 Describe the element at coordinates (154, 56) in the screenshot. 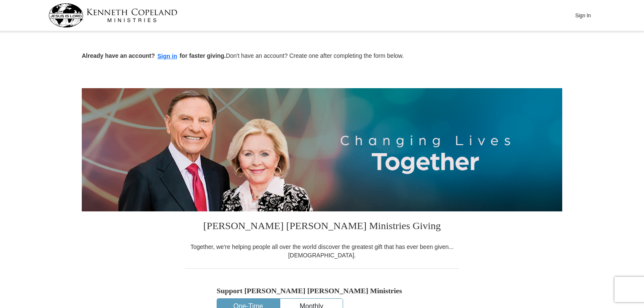

I see `strong: Already have an account? for faster giving.` at that location.